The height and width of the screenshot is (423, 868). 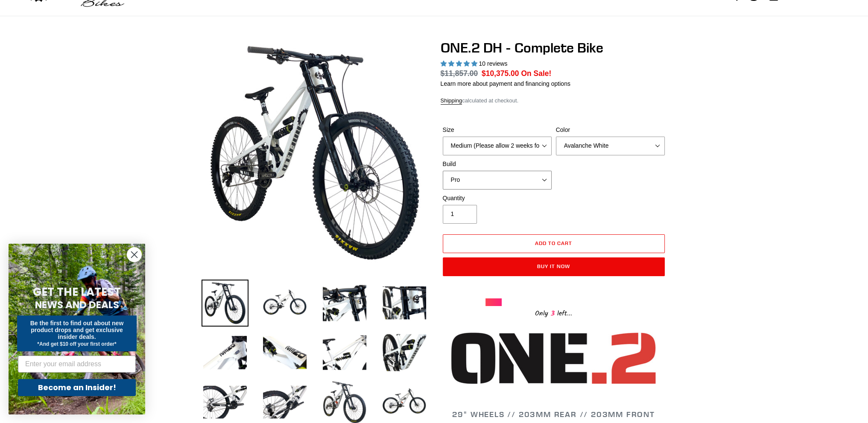 I want to click on span: GET THE LATEST, so click(x=77, y=292).